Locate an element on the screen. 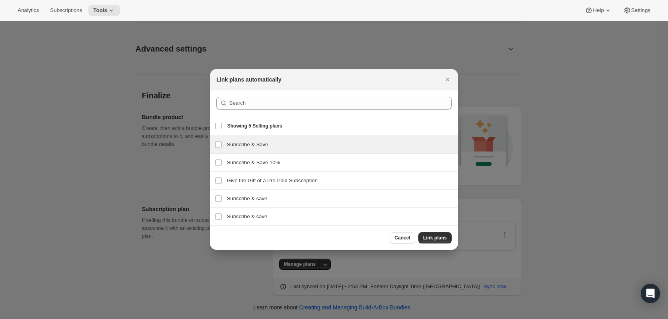 The height and width of the screenshot is (319, 668). h3: Subscribe & Save 10% is located at coordinates (340, 163).